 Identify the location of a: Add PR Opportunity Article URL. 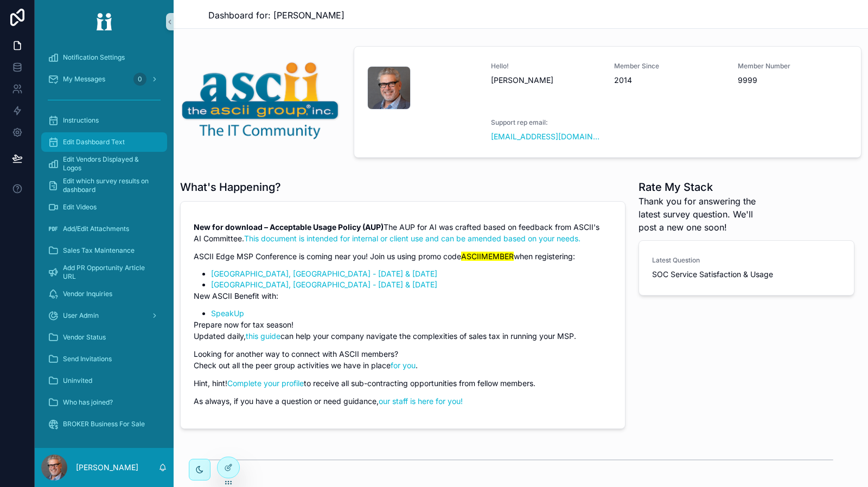
(104, 272).